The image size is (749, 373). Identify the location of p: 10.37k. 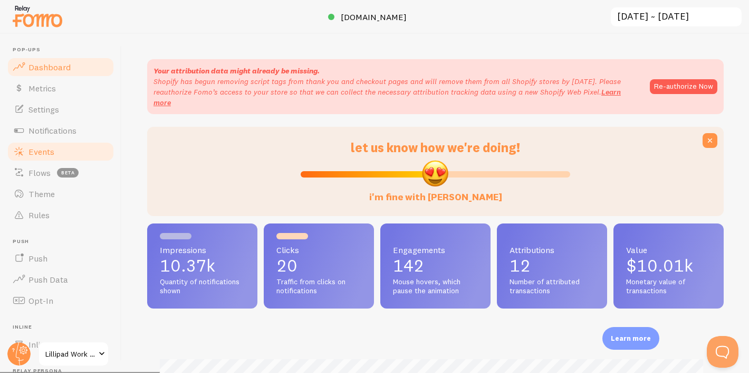
(202, 265).